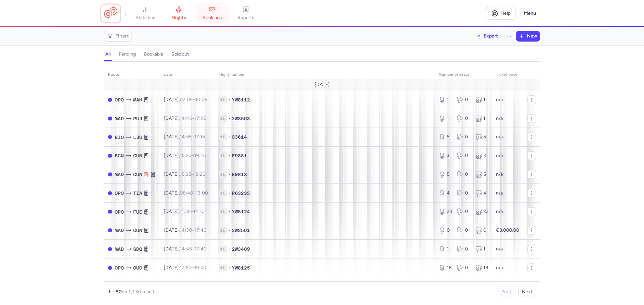  Describe the element at coordinates (212, 18) in the screenshot. I see `span: bookings` at that location.